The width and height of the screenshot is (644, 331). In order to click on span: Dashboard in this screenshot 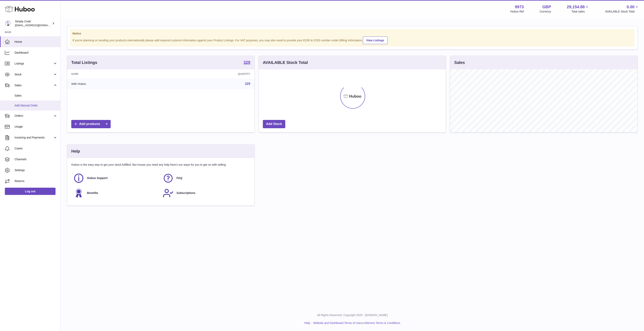, I will do `click(36, 53)`.